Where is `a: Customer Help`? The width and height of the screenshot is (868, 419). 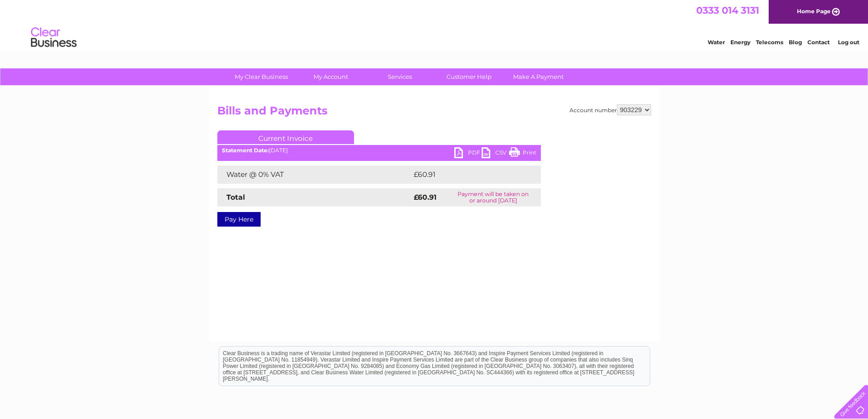 a: Customer Help is located at coordinates (469, 76).